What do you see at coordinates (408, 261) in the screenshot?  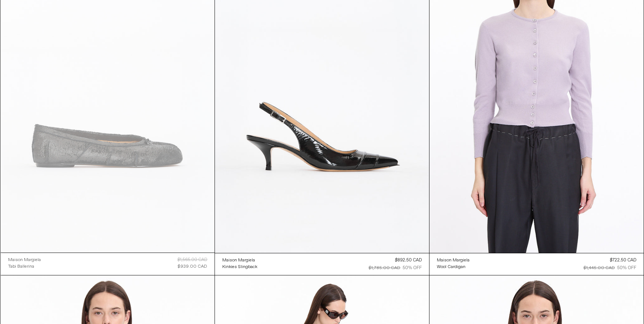 I see `div: $892.50 CAD` at bounding box center [408, 261].